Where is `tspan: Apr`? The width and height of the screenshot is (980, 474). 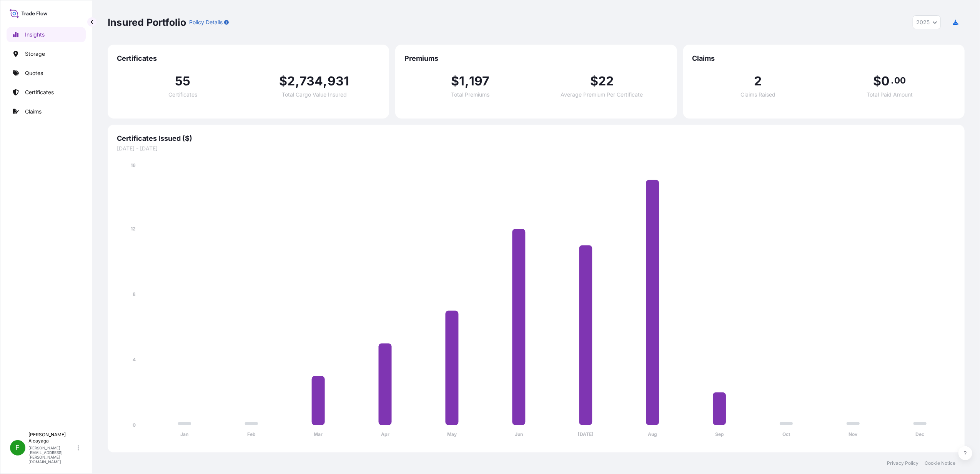
tspan: Apr is located at coordinates (385, 434).